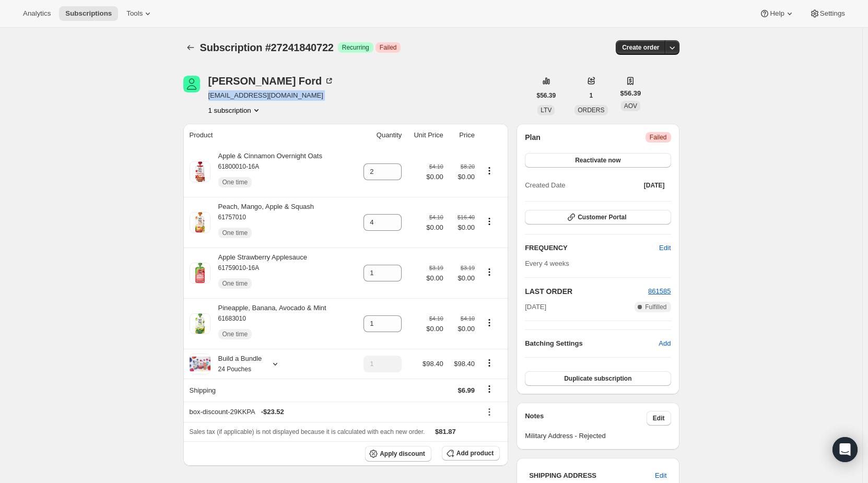 The height and width of the screenshot is (483, 868). I want to click on span: - $23.52, so click(272, 412).